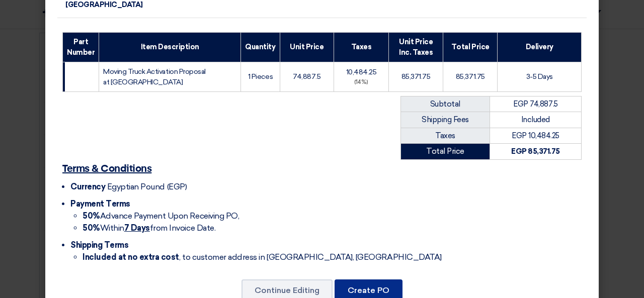 This screenshot has height=298, width=644. Describe the element at coordinates (445, 135) in the screenshot. I see `td: Taxes` at that location.